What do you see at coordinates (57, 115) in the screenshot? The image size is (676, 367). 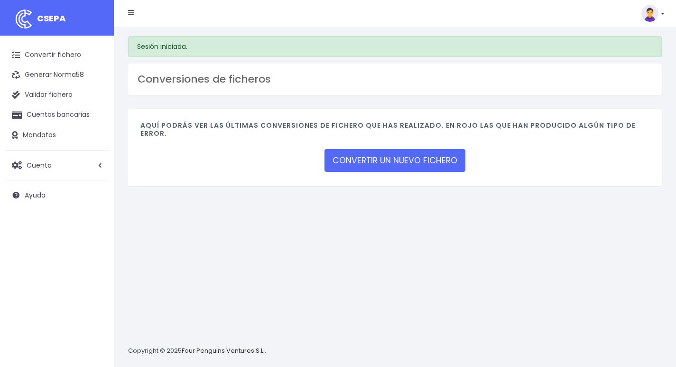 I see `a: Cuentas bancarias` at bounding box center [57, 115].